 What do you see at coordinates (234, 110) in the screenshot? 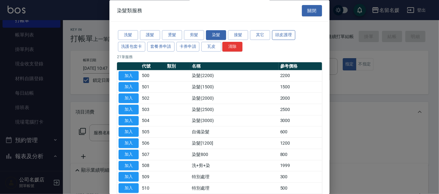
I see `td: 染髮(2500)` at bounding box center [234, 110].